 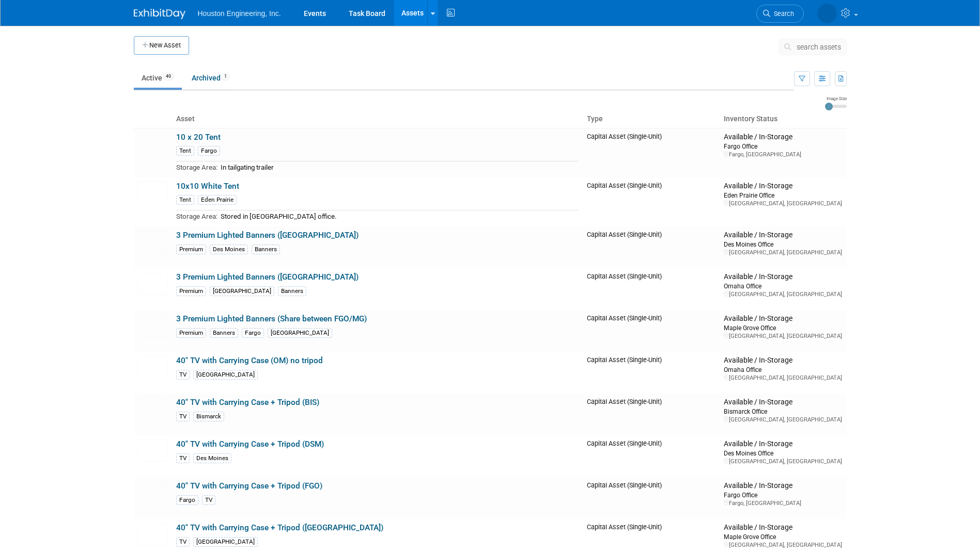 I want to click on th: Type, so click(x=651, y=119).